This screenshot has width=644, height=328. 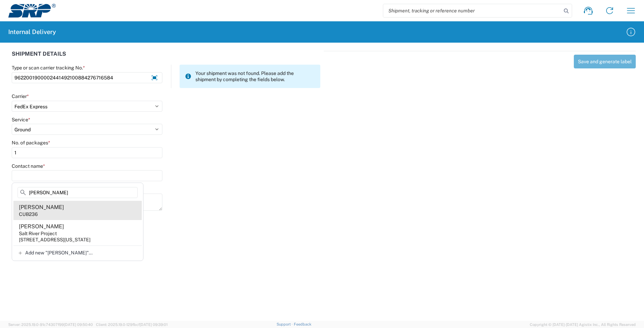 I want to click on span: Your shipment was not found. Please add the shipment by completing the fields below., so click(x=255, y=76).